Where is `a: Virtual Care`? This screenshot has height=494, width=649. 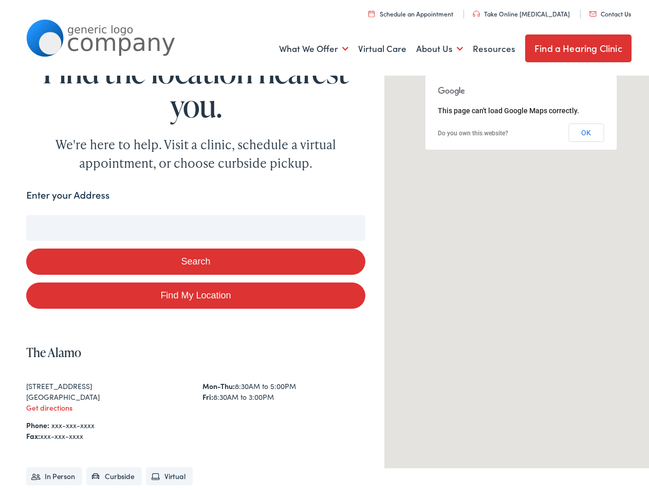 a: Virtual Care is located at coordinates (383, 46).